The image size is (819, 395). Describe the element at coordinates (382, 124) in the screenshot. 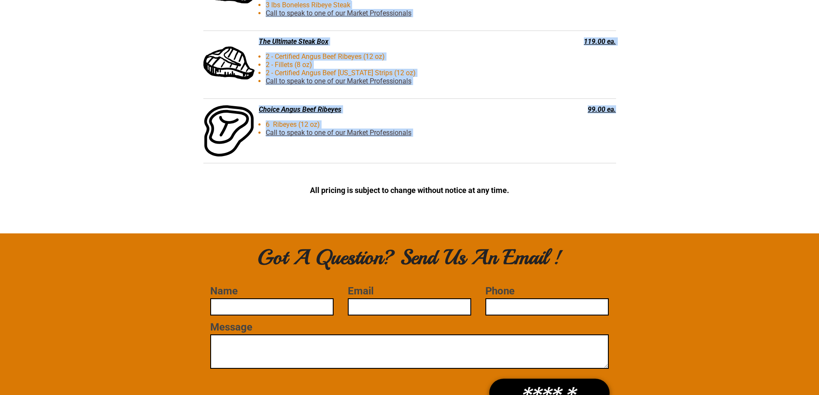

I see `li: 6 Ribeyes (12 oz)` at that location.